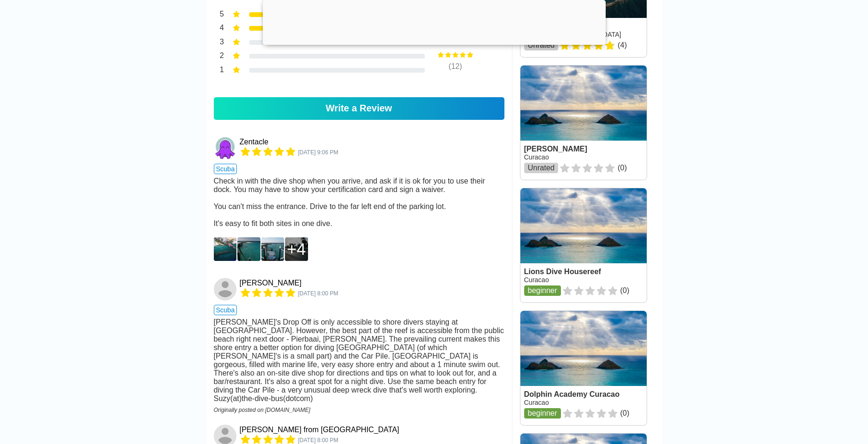  Describe the element at coordinates (225, 289) in the screenshot. I see `img: Suzy Pinnell` at that location.